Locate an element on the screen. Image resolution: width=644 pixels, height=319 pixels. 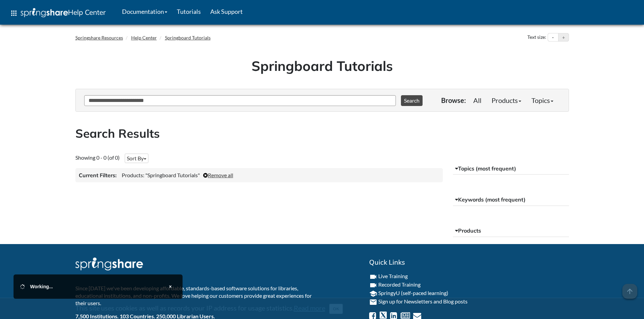
a: Read more is located at coordinates (309, 308).